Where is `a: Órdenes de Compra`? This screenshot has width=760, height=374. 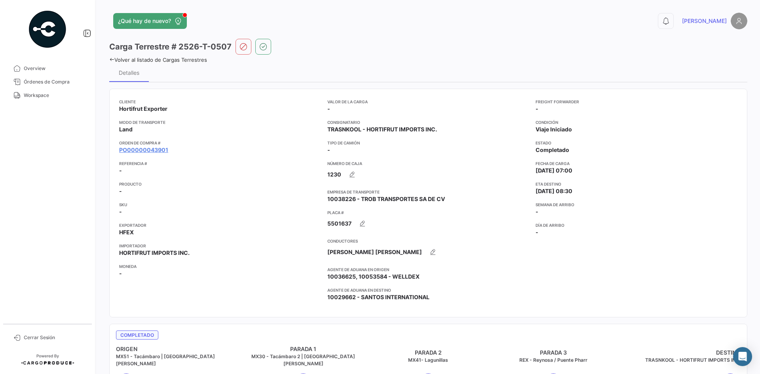 a: Órdenes de Compra is located at coordinates (47, 82).